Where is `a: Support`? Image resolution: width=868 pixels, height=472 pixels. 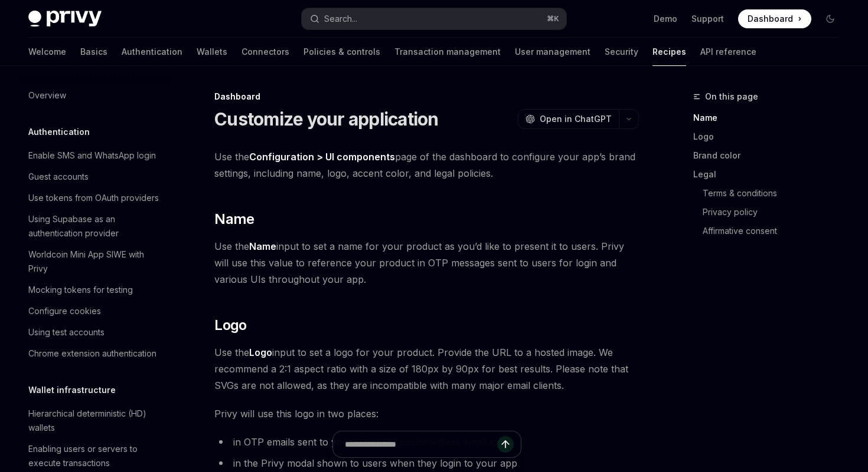
a: Support is located at coordinates (707, 19).